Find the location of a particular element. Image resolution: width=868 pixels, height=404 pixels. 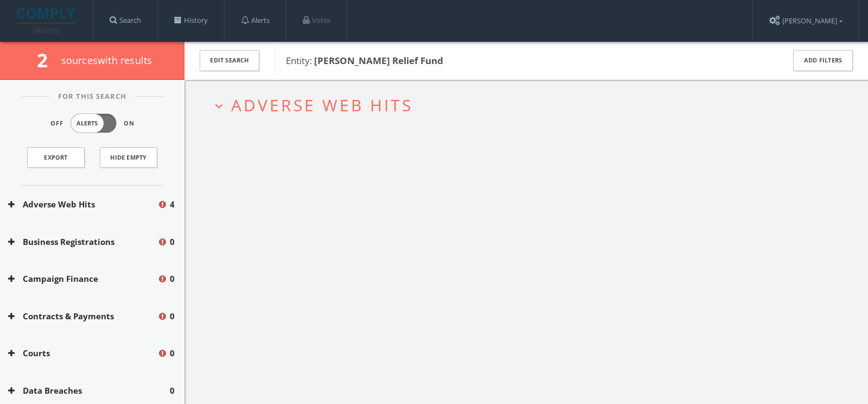

button: Data Breaches is located at coordinates (89, 390).